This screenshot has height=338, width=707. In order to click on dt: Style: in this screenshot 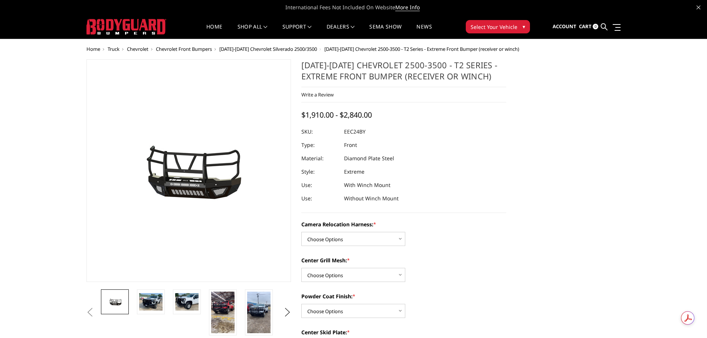, I will do `click(320, 172)`.